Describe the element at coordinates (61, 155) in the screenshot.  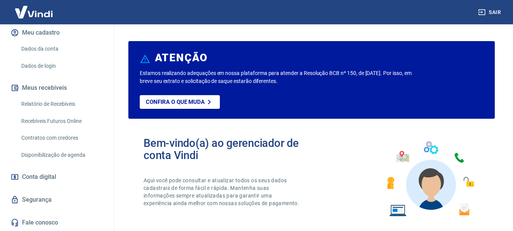
I see `a: Disponibilização de agenda` at that location.